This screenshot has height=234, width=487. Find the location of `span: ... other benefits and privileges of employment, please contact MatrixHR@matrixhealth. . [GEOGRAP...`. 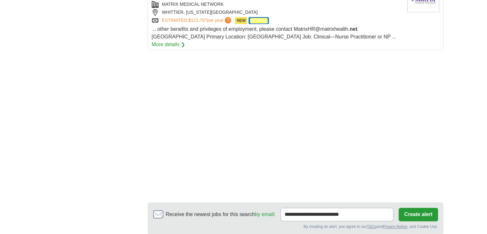

span: ... other benefits and privileges of employment, please contact MatrixHR@matrixhealth. . [GEOGRAP... is located at coordinates (274, 33).